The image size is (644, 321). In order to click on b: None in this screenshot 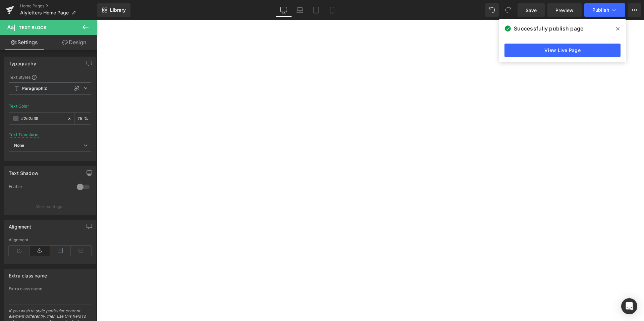, I will do `click(19, 145)`.